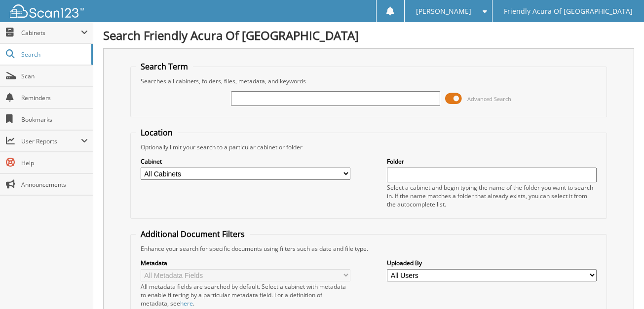 The width and height of the screenshot is (644, 309). Describe the element at coordinates (619, 286) in the screenshot. I see `div: Chat Widget` at that location.